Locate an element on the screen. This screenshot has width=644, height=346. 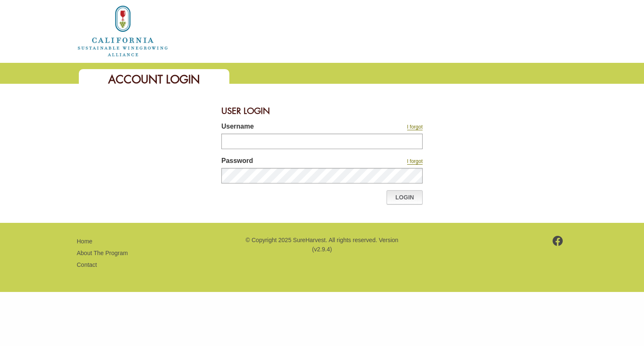
p: © Copyright 2025 SureHarvest. All rights reserved. Version (v2.9.4) is located at coordinates (322, 245).